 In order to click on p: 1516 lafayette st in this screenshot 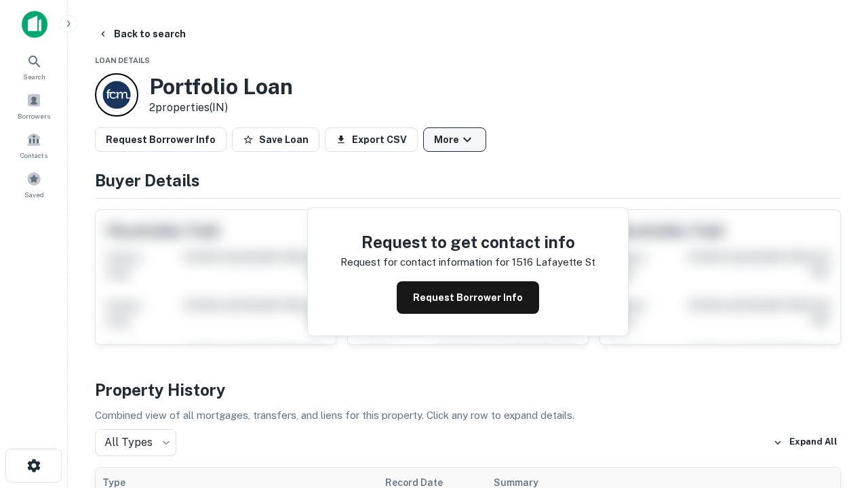, I will do `click(553, 262)`.